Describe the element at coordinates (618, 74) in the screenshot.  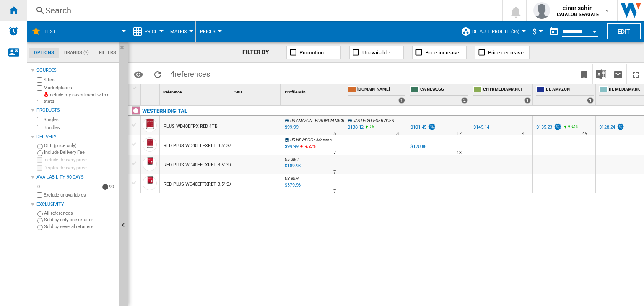
I see `button: Send this report by email` at that location.